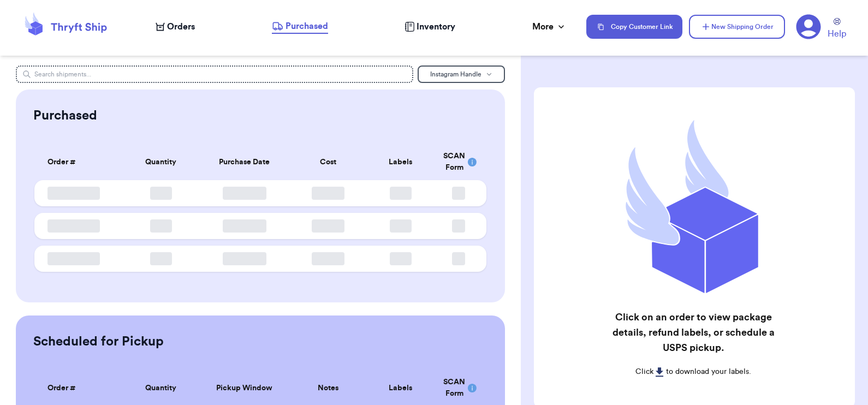  Describe the element at coordinates (693, 372) in the screenshot. I see `p: Click to download your labels.` at that location.